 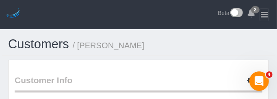 I want to click on a: Beta, so click(x=230, y=13).